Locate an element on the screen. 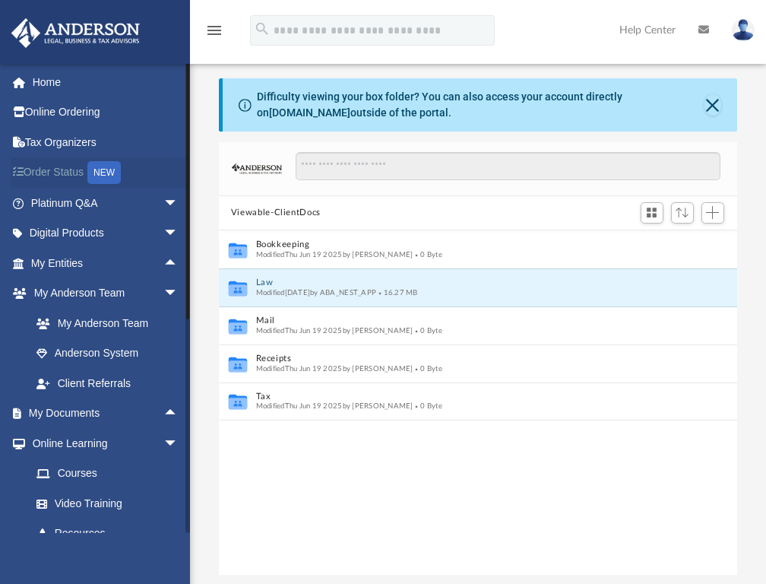  button: Close is located at coordinates (713, 105).